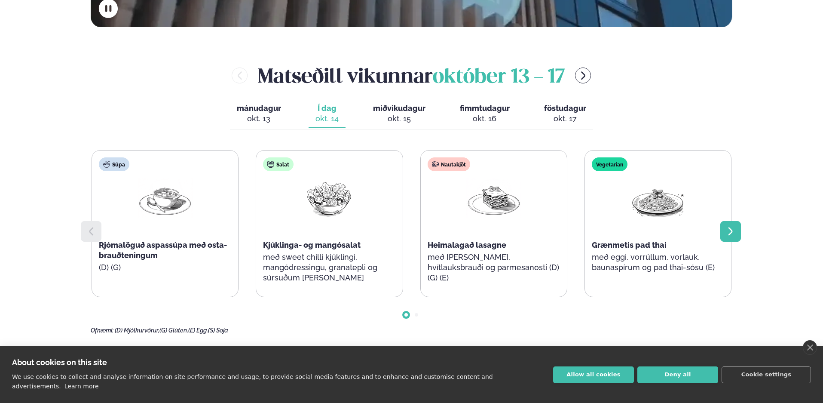 The width and height of the screenshot is (823, 403). What do you see at coordinates (436, 164) in the screenshot?
I see `img: beef.svg` at bounding box center [436, 164].